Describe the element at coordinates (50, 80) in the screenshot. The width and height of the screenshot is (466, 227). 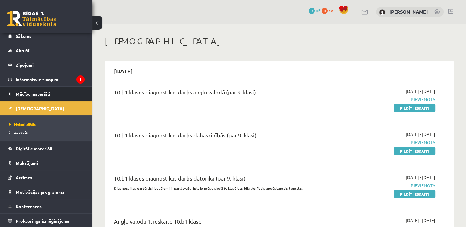
I see `legend: Informatīvie ziņojumi` at that location.